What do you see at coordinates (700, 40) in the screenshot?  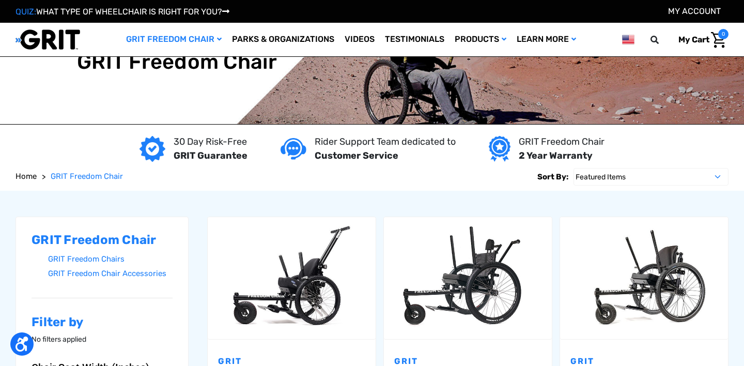 I see `a: Cart with 0 items` at bounding box center [700, 40].